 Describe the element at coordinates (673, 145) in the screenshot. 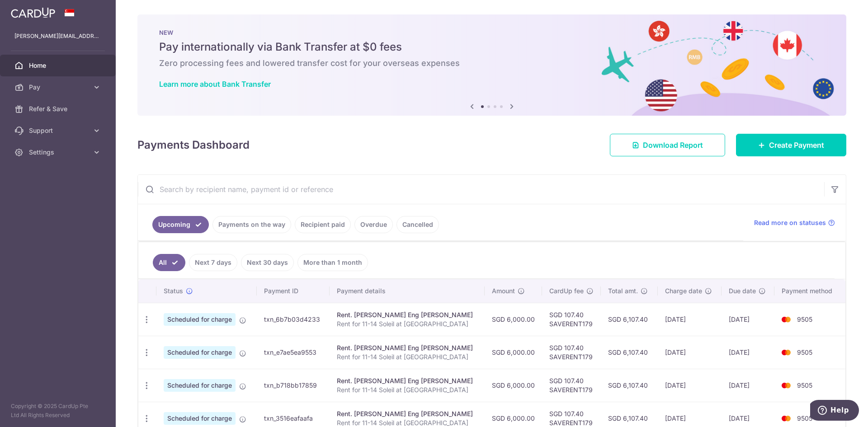

I see `span: Download Report` at that location.